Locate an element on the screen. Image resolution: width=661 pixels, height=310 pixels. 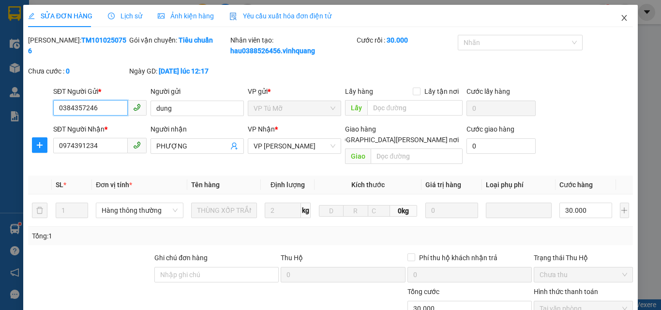
div: Ngày GD: is located at coordinates (179, 71).